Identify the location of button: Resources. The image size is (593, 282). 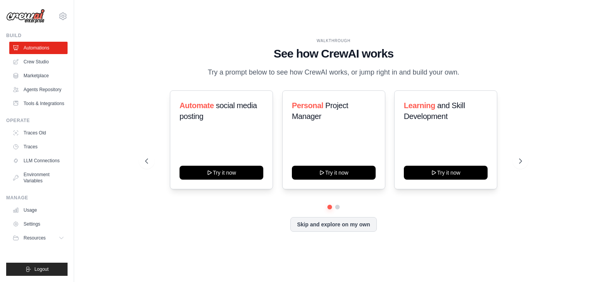
(38, 238).